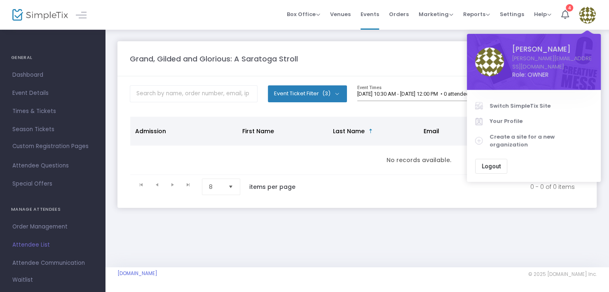 This screenshot has height=292, width=609. What do you see at coordinates (533, 121) in the screenshot?
I see `a: Your Profile` at bounding box center [533, 121].